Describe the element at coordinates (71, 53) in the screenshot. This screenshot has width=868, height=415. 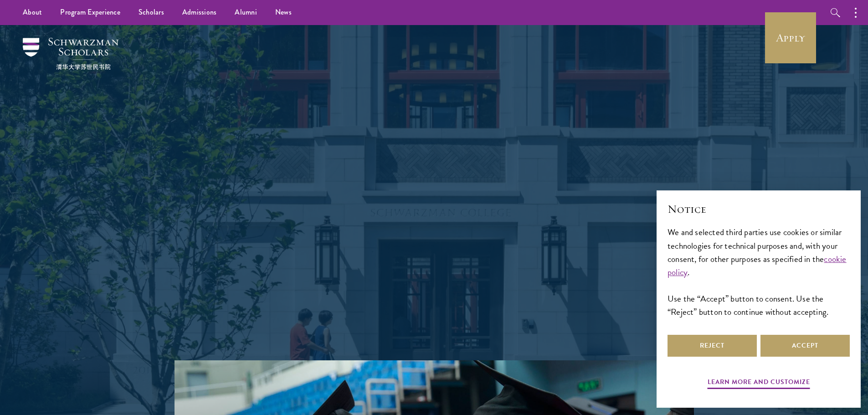
I see `img: Schwarzman Scholars` at that location.